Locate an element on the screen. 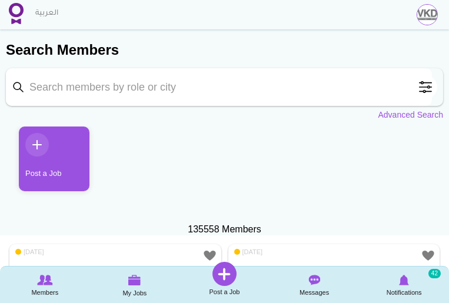 This screenshot has width=449, height=303. a: العربية is located at coordinates (47, 14).